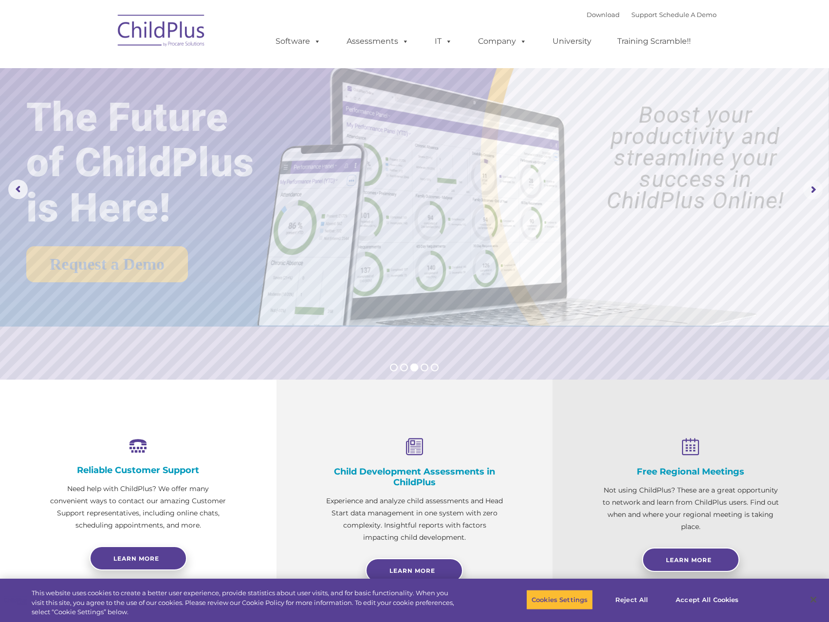 This screenshot has width=829, height=622. What do you see at coordinates (138, 470) in the screenshot?
I see `h4: Reliable Customer Support` at bounding box center [138, 470].